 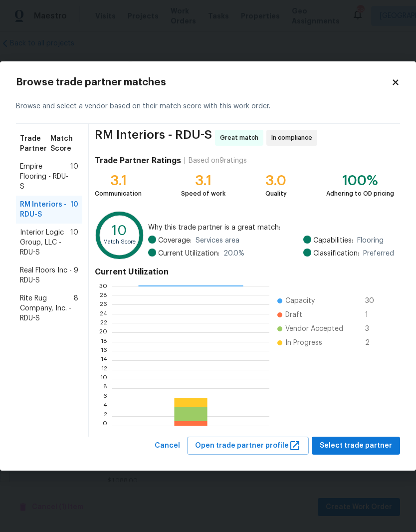 I want to click on text: 18, so click(x=103, y=342).